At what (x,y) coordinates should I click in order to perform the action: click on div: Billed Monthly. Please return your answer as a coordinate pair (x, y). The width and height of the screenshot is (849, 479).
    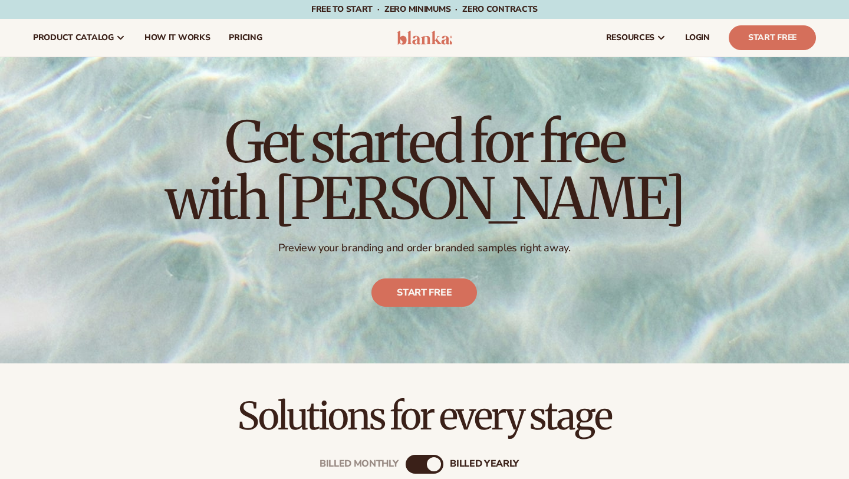
    Looking at the image, I should click on (359, 464).